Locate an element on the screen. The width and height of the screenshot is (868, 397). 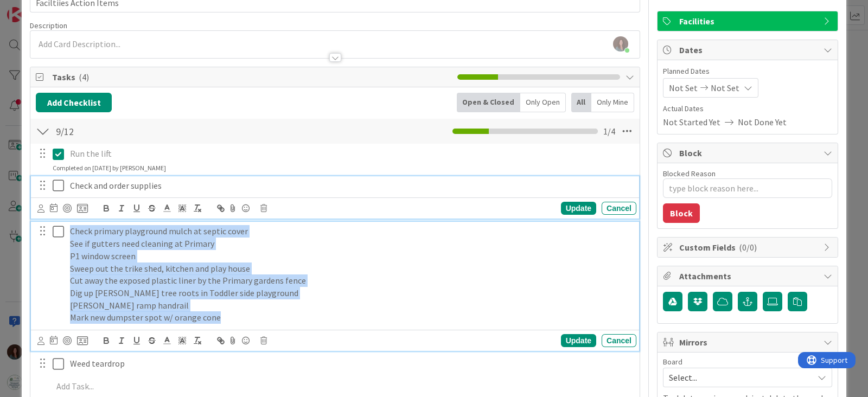
p: Cut away the exposed plastic liner by the Primary gardens fence is located at coordinates (351, 280).